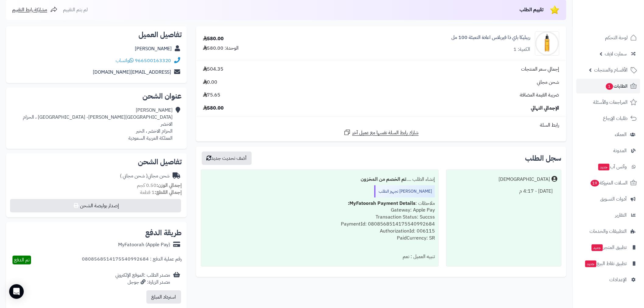  Describe the element at coordinates (381, 125) in the screenshot. I see `div: رابط السلة` at that location.